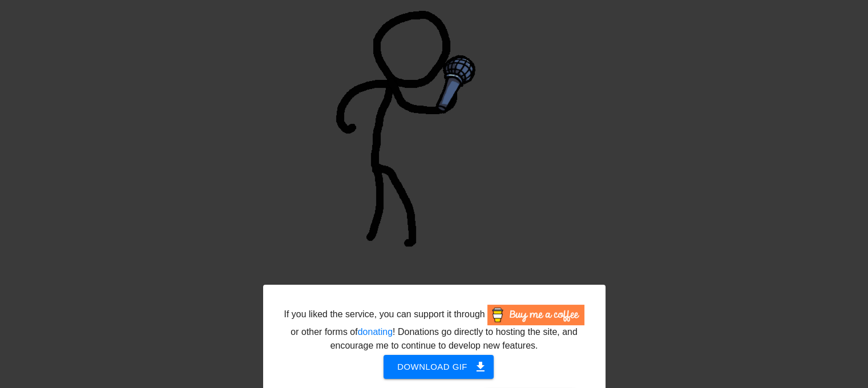 This screenshot has height=388, width=868. What do you see at coordinates (434, 329) in the screenshot?
I see `div: If you liked the service, you can support it through or other forms of ! Donations go directly to...` at bounding box center [434, 329].